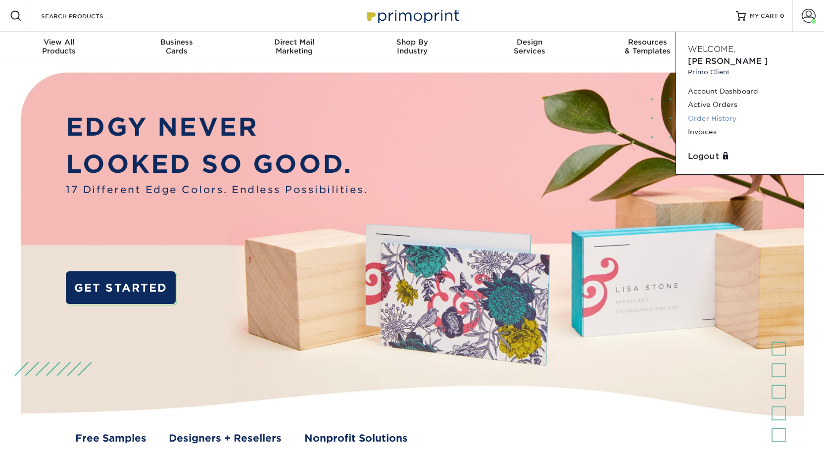 The width and height of the screenshot is (824, 453). Describe the element at coordinates (781, 16) in the screenshot. I see `span: 0` at that location.